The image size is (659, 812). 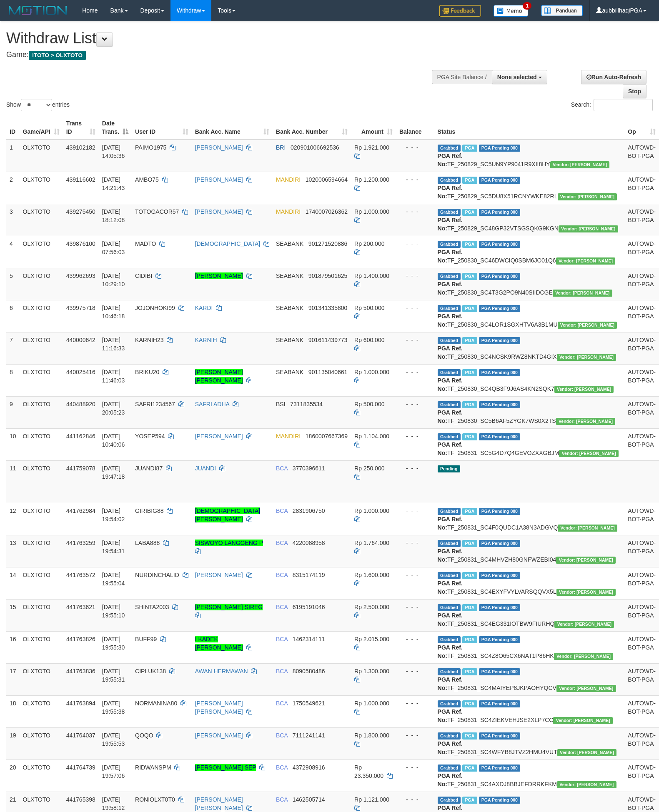 I want to click on a: SAFRI ADHA, so click(x=212, y=404).